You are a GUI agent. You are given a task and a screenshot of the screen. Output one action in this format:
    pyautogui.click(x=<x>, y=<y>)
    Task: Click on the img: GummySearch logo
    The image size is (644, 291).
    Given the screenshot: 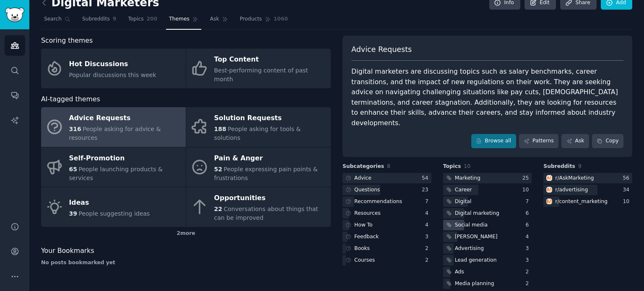 What is the action you would take?
    pyautogui.click(x=15, y=15)
    